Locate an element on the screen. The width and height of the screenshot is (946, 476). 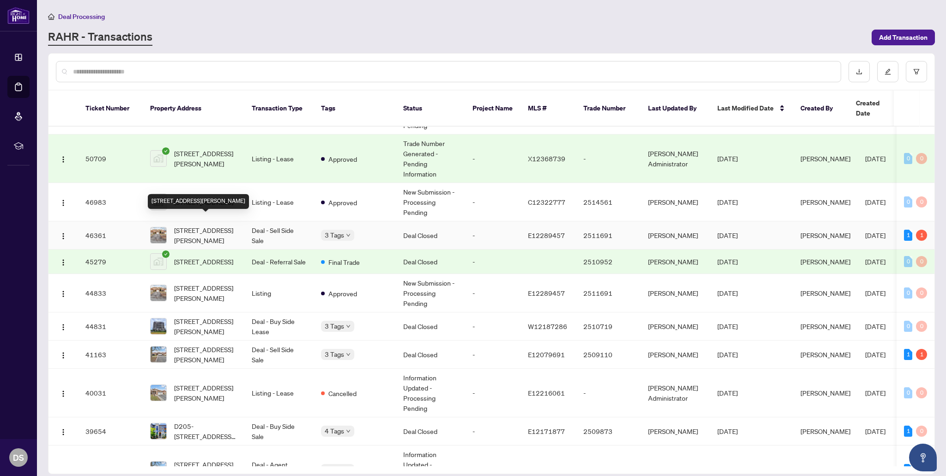
td: New Submission - Processing Pending is located at coordinates (430, 293).